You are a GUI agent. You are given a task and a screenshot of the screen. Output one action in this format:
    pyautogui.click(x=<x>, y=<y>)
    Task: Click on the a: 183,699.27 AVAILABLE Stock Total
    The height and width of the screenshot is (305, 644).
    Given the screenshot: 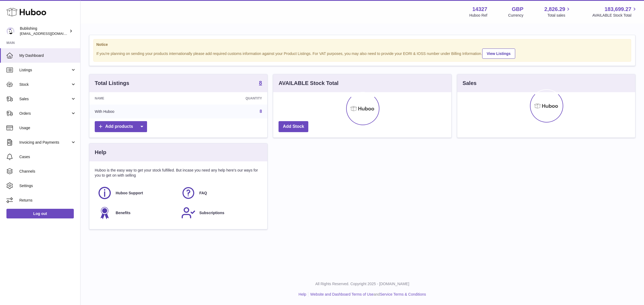 What is the action you would take?
    pyautogui.click(x=614, y=12)
    